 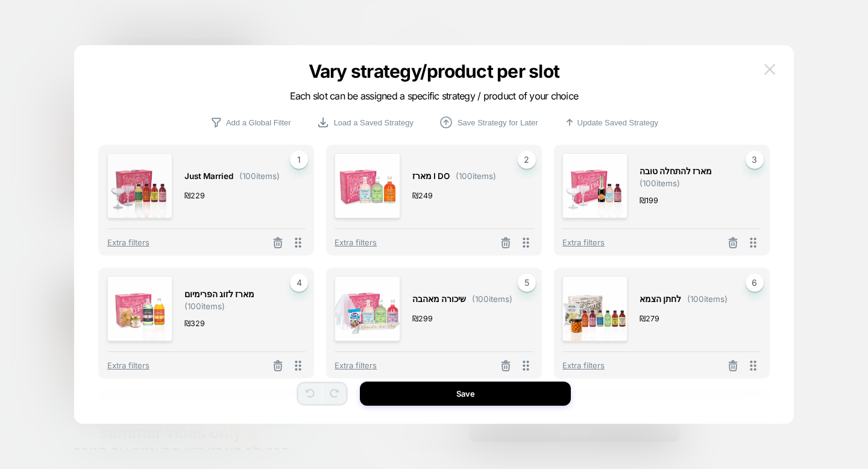 I want to click on img: ce35d3fbcf5c2957ee288a2ea578f6ff.jpg, so click(x=595, y=185).